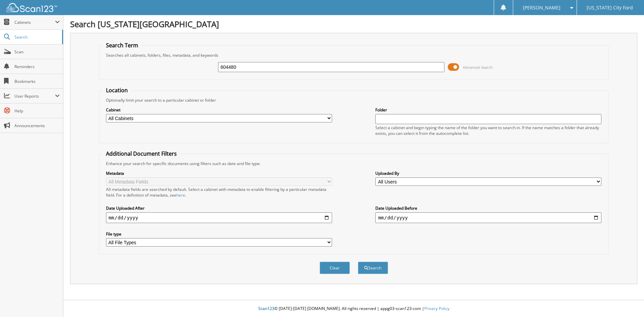  Describe the element at coordinates (488, 173) in the screenshot. I see `label: Uploaded By` at that location.